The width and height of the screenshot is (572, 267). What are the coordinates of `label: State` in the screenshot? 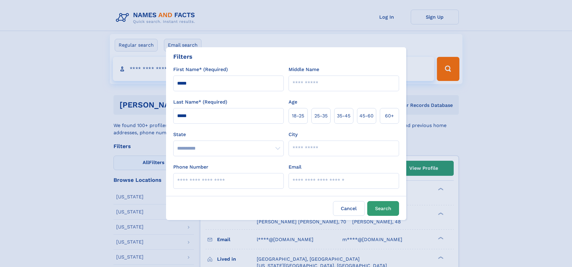 It's located at (229, 134).